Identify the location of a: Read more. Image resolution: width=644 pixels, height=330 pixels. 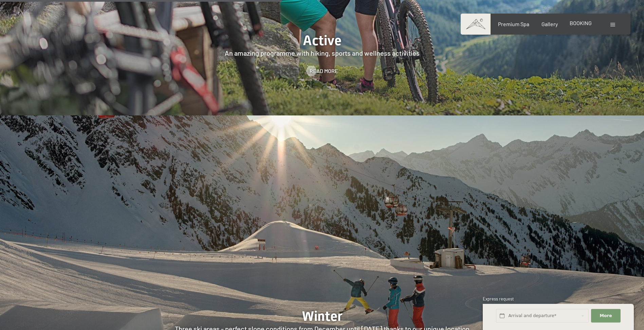
(322, 71).